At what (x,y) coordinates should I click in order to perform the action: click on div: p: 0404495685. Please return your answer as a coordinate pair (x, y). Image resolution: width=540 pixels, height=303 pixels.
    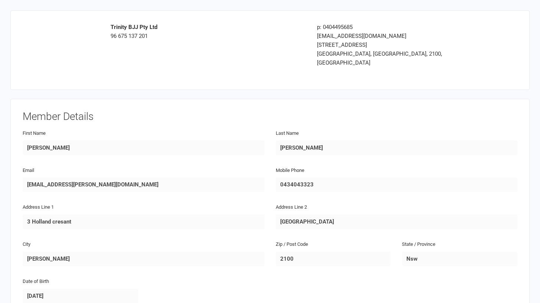
    Looking at the image, I should click on (394, 27).